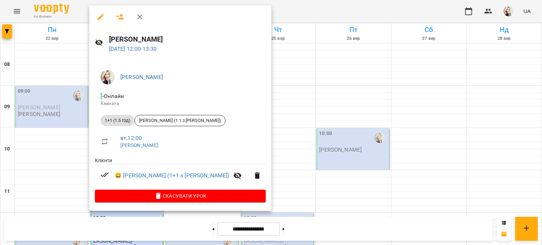 The image size is (542, 245). Describe the element at coordinates (131, 138) in the screenshot. I see `a: вт , 12:00` at that location.